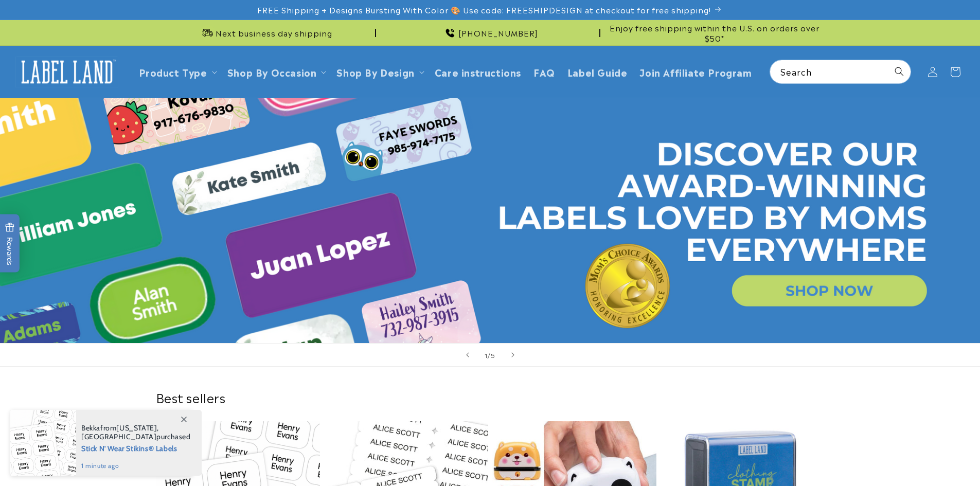 This screenshot has height=486, width=980. I want to click on span: Label Guide, so click(597, 72).